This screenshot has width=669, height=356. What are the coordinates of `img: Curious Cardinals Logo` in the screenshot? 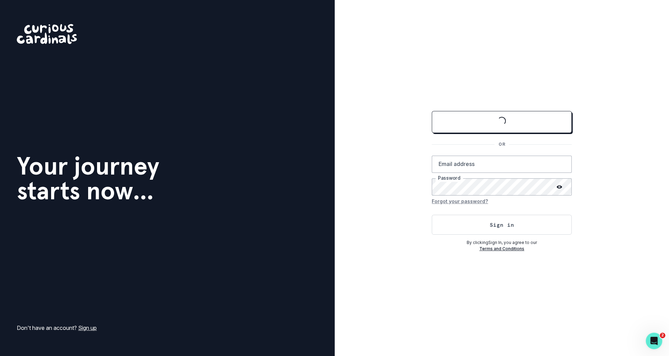 It's located at (47, 34).